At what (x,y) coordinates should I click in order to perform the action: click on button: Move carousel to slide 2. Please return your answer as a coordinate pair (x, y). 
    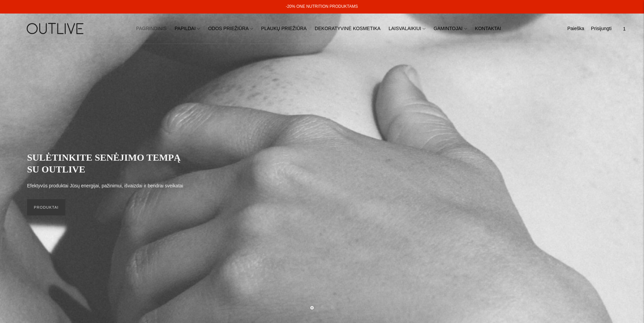
    Looking at the image, I should click on (322, 307).